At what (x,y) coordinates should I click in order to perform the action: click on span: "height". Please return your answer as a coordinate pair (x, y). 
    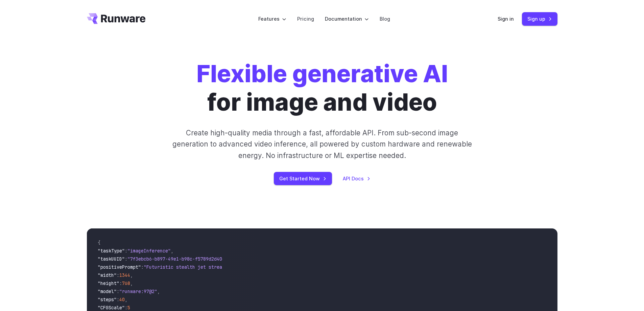
    Looking at the image, I should click on (109, 283).